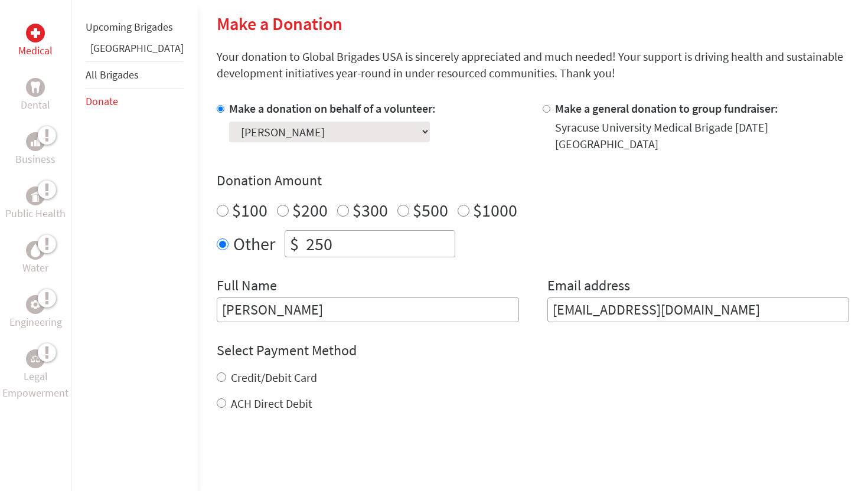  What do you see at coordinates (36, 95) in the screenshot?
I see `a: DentalDental` at bounding box center [36, 95].